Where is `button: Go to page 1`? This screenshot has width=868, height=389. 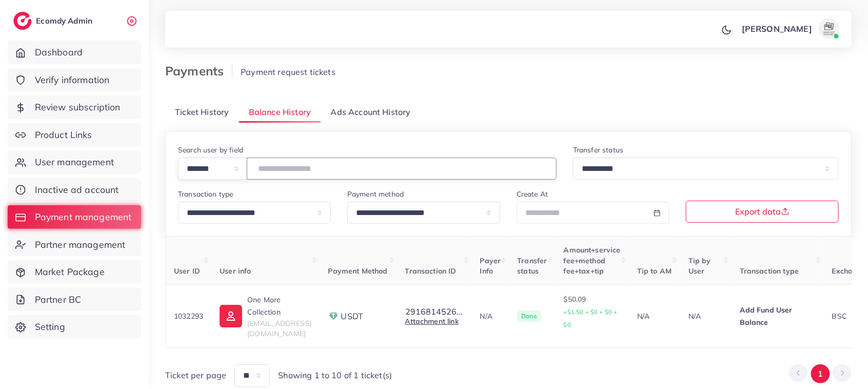
button: Go to page 1 is located at coordinates (820, 374).